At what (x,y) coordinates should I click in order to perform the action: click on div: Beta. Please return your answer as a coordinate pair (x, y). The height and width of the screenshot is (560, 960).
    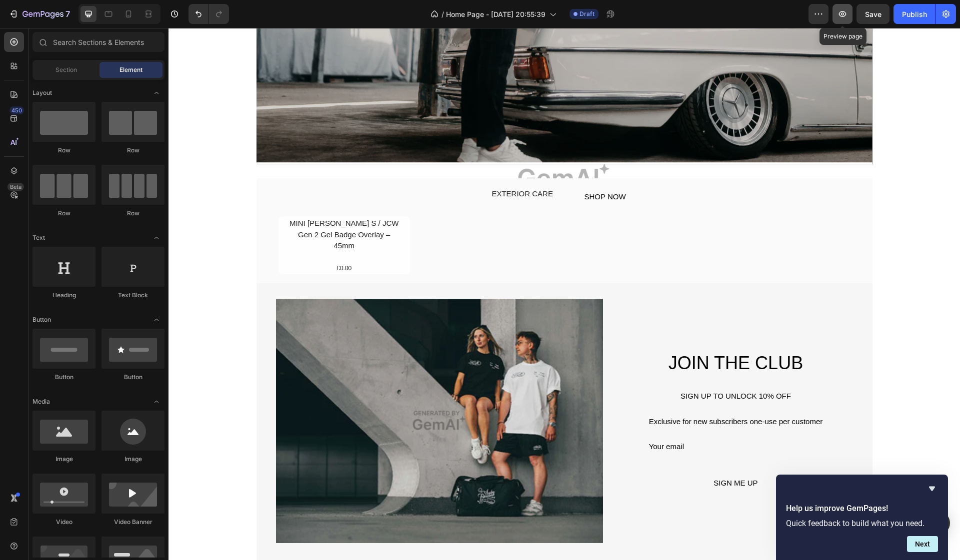
    Looking at the image, I should click on (15, 187).